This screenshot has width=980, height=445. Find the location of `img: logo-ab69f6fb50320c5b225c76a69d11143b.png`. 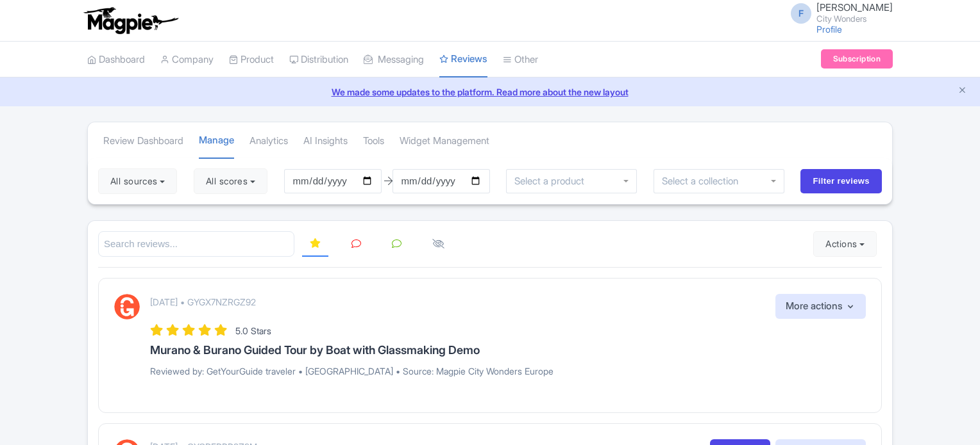

img: logo-ab69f6fb50320c5b225c76a69d11143b.png is located at coordinates (130, 21).